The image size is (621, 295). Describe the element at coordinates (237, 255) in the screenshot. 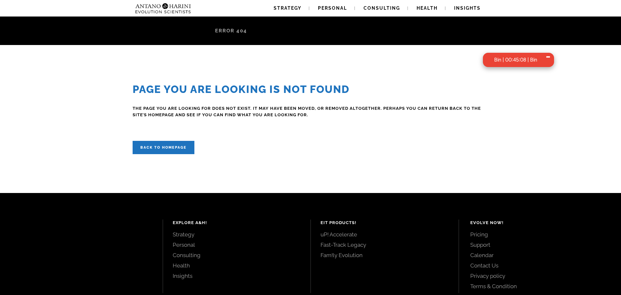

I see `a: Consulting` at that location.